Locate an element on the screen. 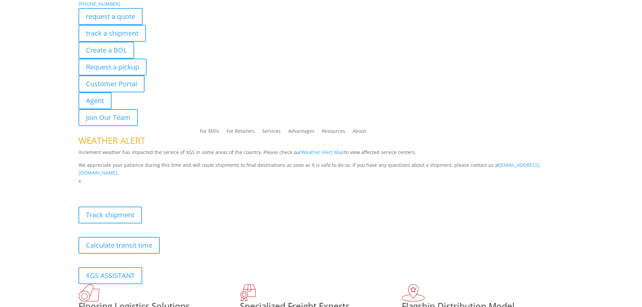  a: request a quote is located at coordinates (111, 17).